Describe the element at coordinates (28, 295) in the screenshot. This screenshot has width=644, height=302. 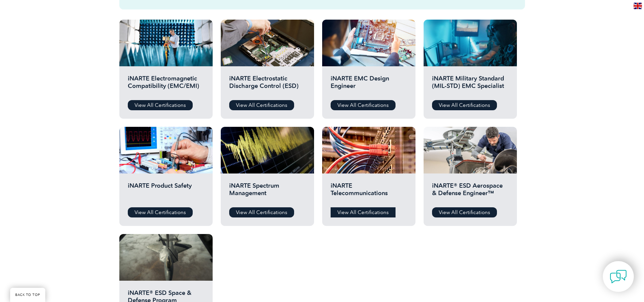
I see `a: BACK TO TOP` at that location.